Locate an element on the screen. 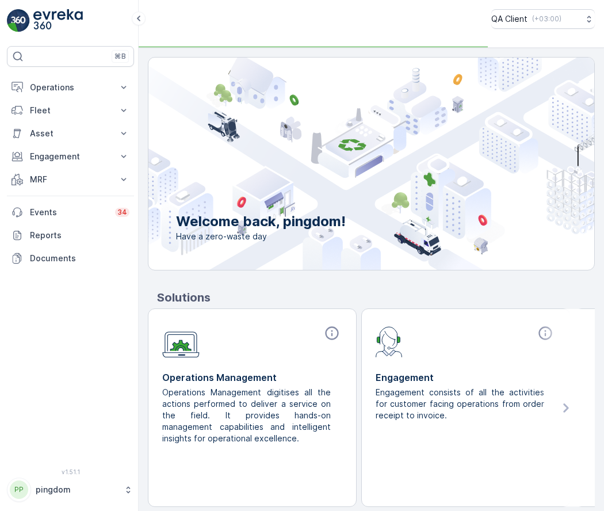 The image size is (604, 511). img: logo_light-DOdMpM7g.png is located at coordinates (58, 21).